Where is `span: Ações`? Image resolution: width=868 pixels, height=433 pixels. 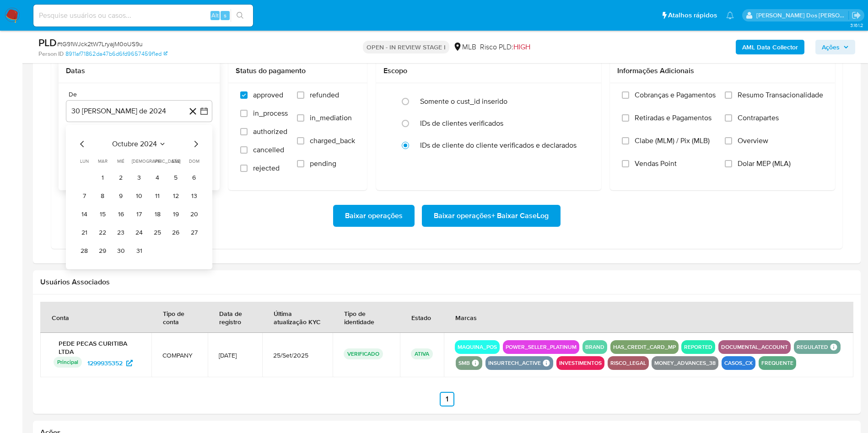 span: Ações is located at coordinates (831, 47).